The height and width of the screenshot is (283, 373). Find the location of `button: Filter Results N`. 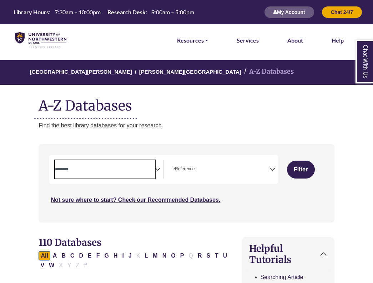

button: Filter Results N is located at coordinates (165, 255).